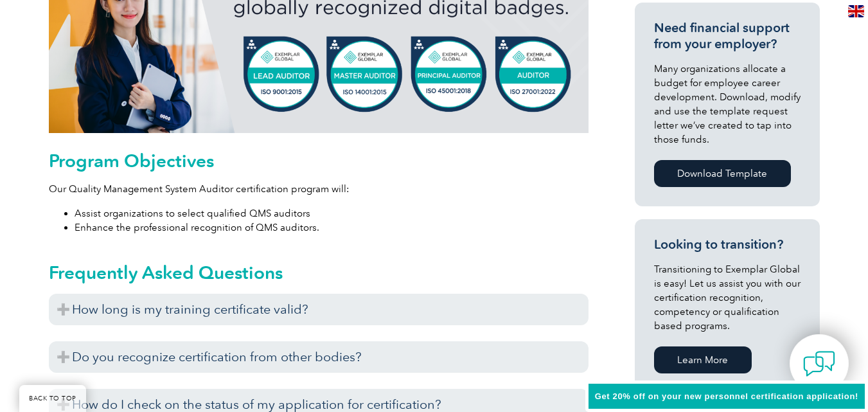 This screenshot has height=412, width=868. What do you see at coordinates (728, 298) in the screenshot?
I see `p: Transitioning to Exemplar Global is easy! Let us assist you with our certification recognition, c...` at bounding box center [728, 298].